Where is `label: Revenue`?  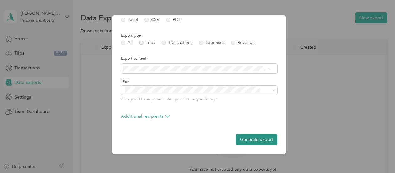 label: Revenue is located at coordinates (243, 43).